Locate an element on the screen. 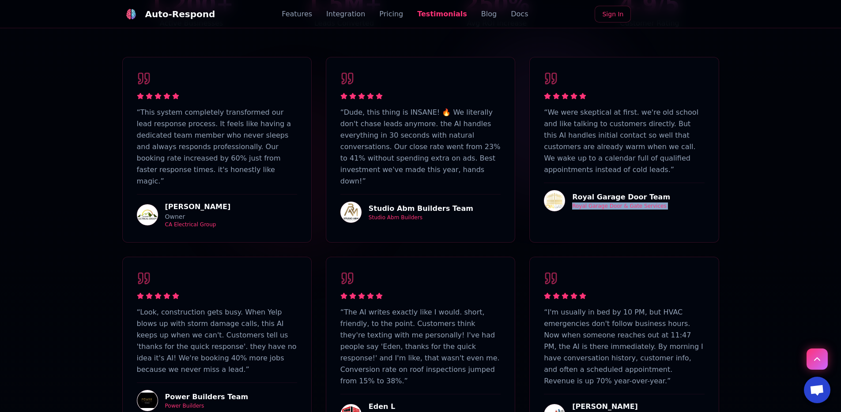 The height and width of the screenshot is (412, 841). img: Power Builders is located at coordinates (147, 401).